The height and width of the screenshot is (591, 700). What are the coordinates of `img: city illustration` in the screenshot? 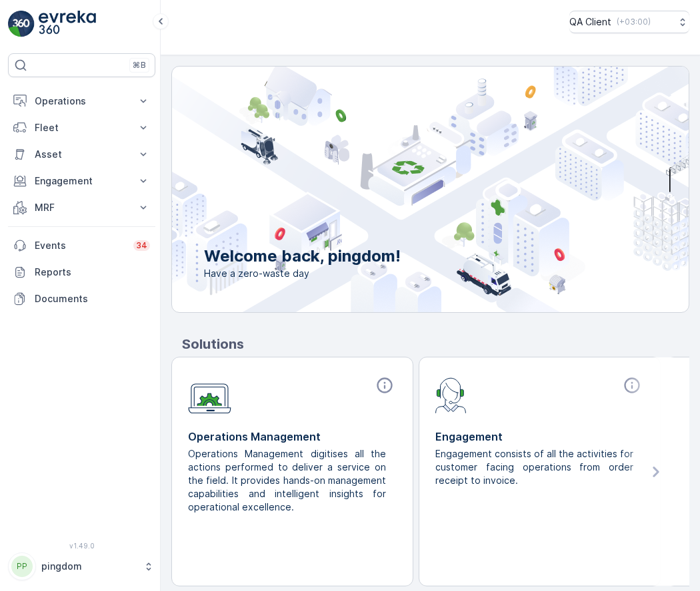 It's located at (399, 189).